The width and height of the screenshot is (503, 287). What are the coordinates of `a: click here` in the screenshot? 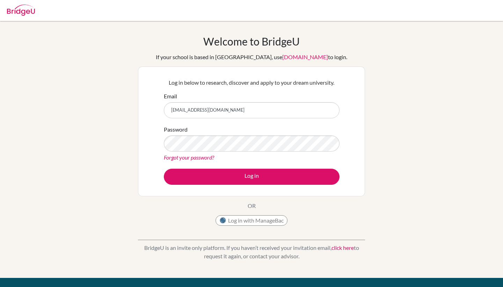 It's located at (343, 247).